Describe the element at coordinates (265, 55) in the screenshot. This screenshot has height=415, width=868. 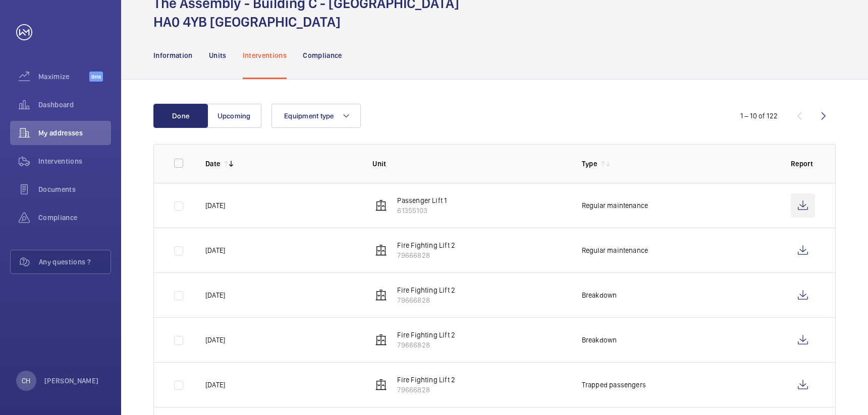
I see `p: Interventions` at that location.